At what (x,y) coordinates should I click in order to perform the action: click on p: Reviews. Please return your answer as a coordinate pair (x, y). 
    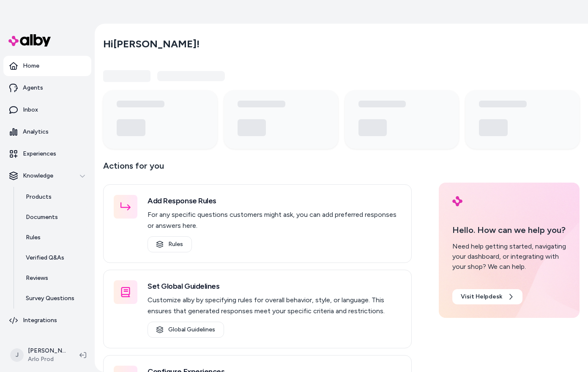
    Looking at the image, I should click on (37, 278).